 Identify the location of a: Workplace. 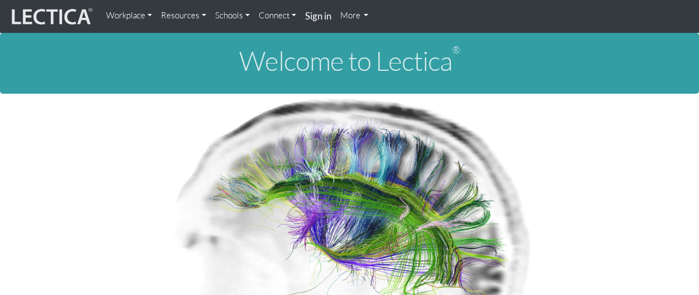
(129, 16).